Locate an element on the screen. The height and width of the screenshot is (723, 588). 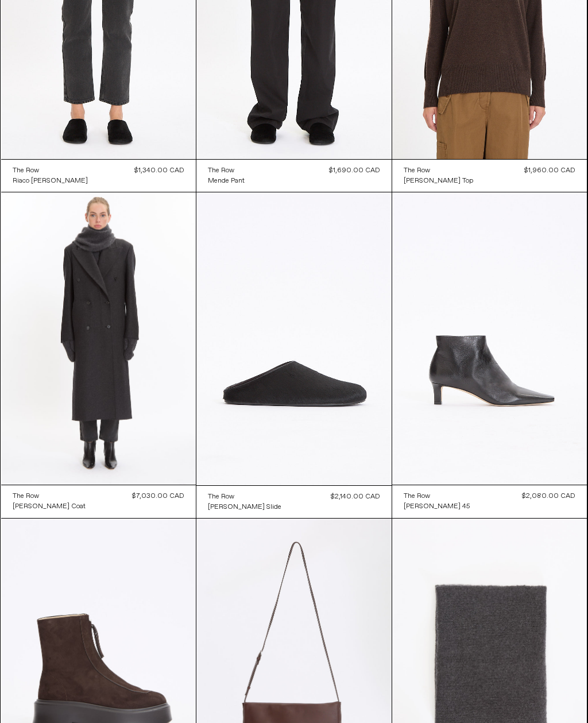
img: The Row Hariet Coat is located at coordinates (99, 338).